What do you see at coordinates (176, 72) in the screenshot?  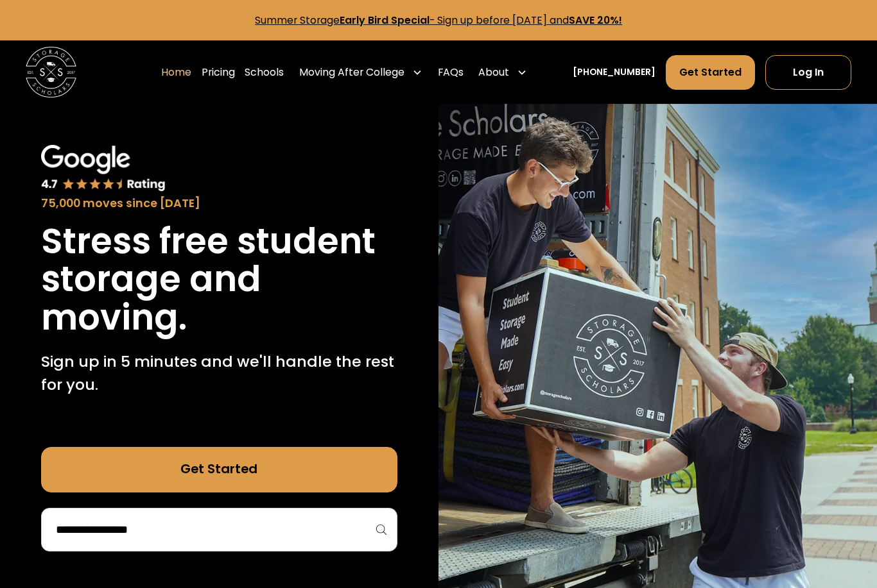 I see `a: Home` at bounding box center [176, 72].